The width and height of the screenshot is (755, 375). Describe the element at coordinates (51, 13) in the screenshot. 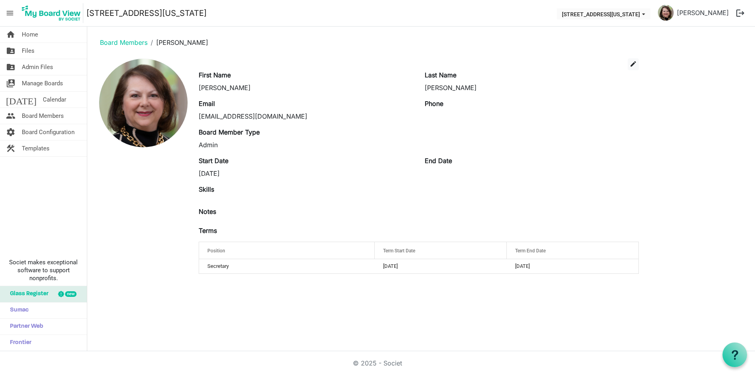

I see `img: My Board View Logo` at that location.